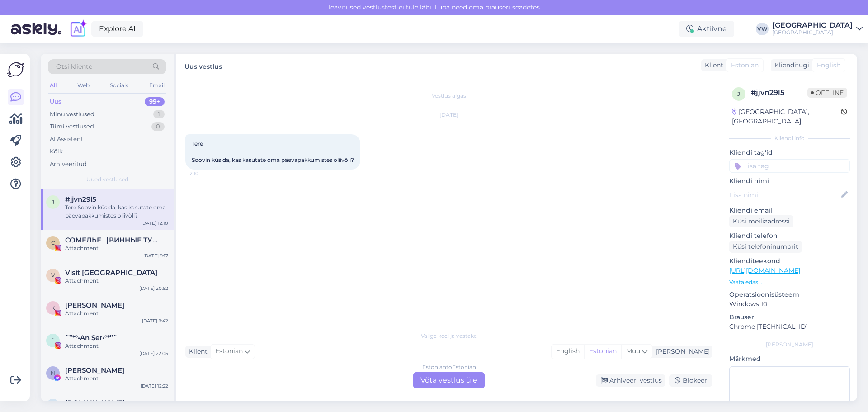 This screenshot has height=412, width=868. What do you see at coordinates (117, 211) in the screenshot?
I see `div: Tere Soovin küsida, kas kasutate oma päevapakkumistes oliivõli?` at bounding box center [117, 211].